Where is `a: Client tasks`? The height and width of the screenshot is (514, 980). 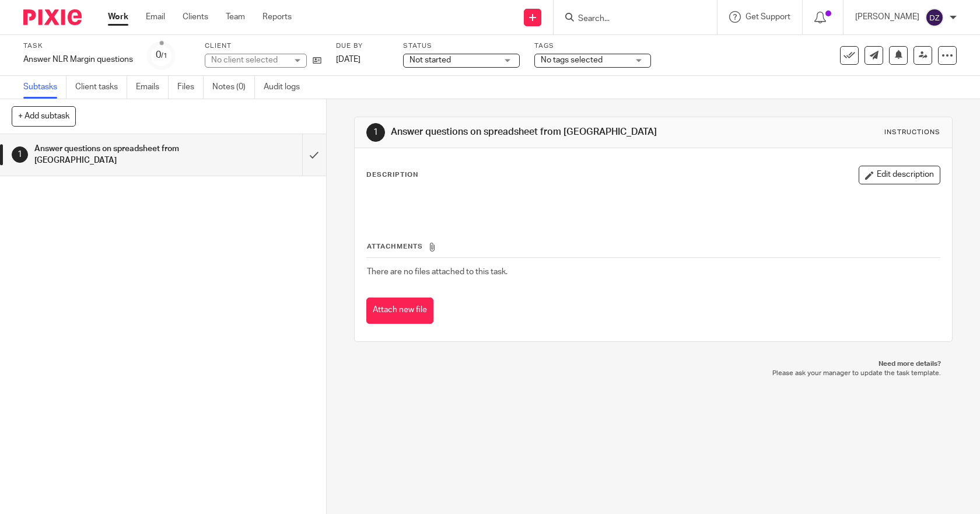 a: Client tasks is located at coordinates (101, 87).